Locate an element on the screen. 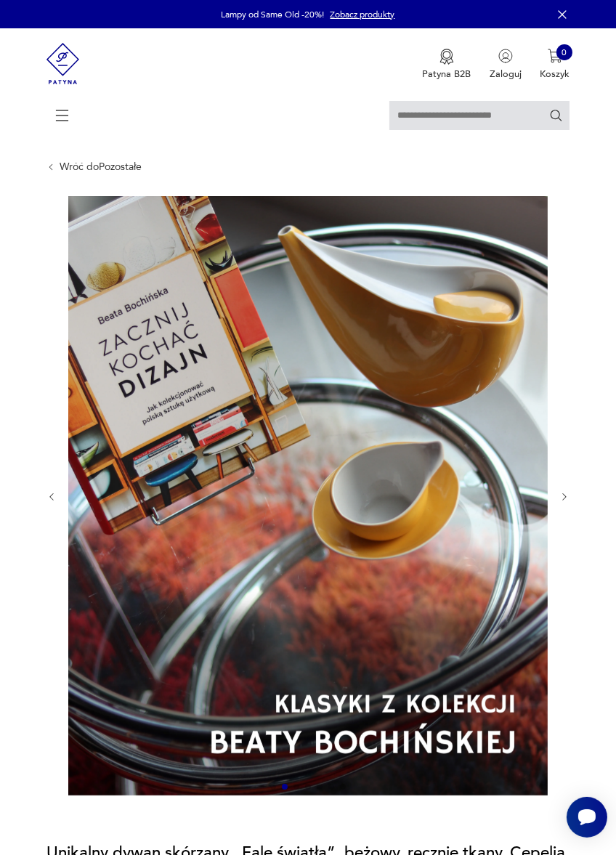 The width and height of the screenshot is (616, 855). button: Patyna B2B is located at coordinates (446, 64).